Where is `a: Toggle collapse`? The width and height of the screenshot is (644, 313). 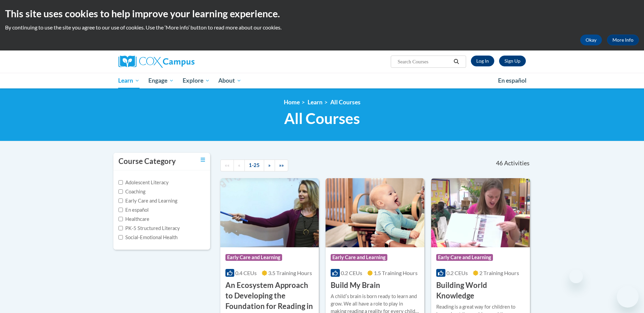 a: Toggle collapse is located at coordinates (203, 160).